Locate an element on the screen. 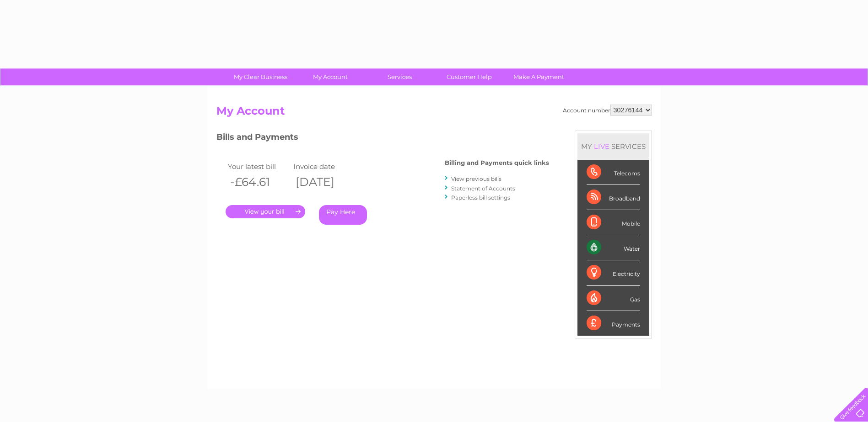 The width and height of the screenshot is (868, 422). div: Mobile is located at coordinates (613, 222).